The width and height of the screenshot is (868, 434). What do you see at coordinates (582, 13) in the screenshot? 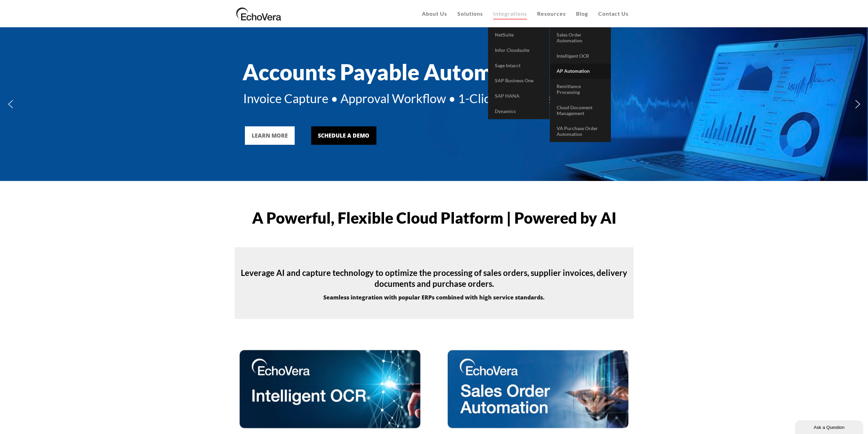
I see `span: Blog` at bounding box center [582, 13].